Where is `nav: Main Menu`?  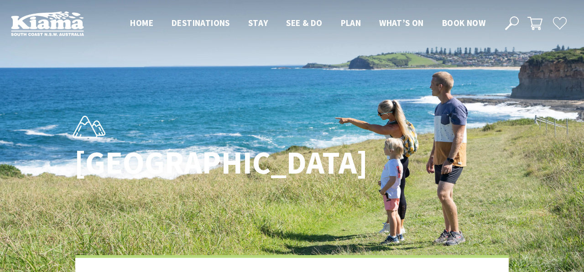
nav: Main Menu is located at coordinates (307, 23).